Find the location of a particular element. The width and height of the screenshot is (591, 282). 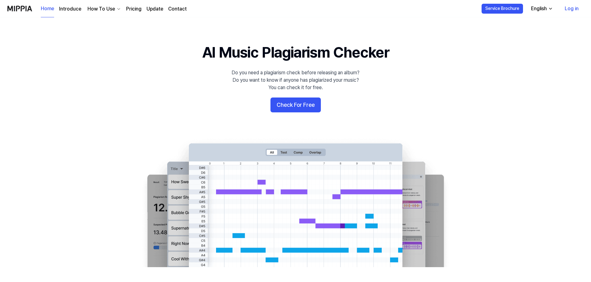

h1: AI Music Plagiarism Checker is located at coordinates (296, 52).